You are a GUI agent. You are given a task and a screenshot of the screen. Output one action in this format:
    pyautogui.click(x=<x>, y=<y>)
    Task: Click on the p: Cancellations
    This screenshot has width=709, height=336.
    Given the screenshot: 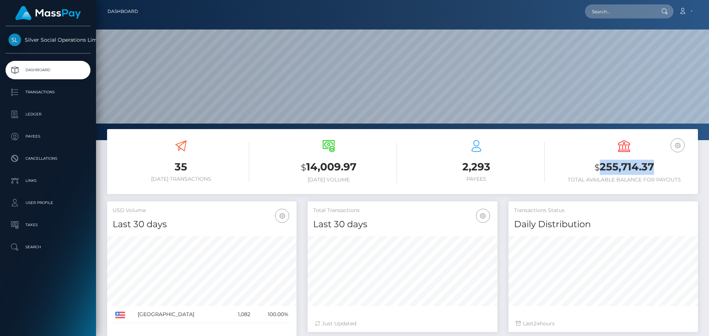 What is the action you would take?
    pyautogui.click(x=48, y=159)
    